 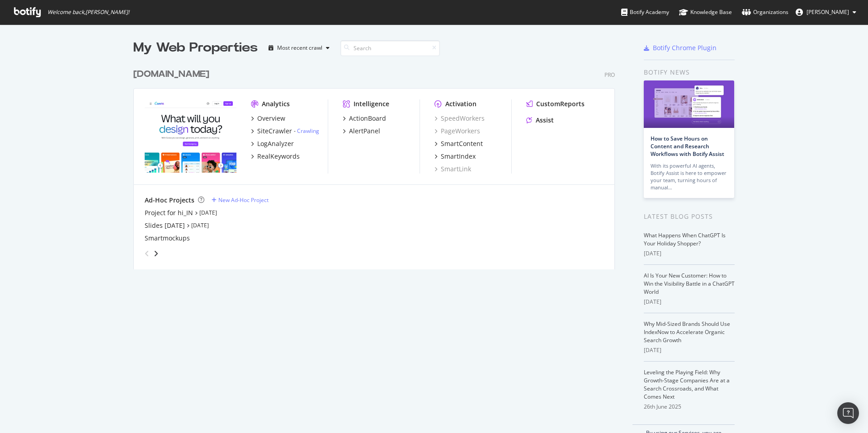 I want to click on div: angle-right, so click(x=156, y=254).